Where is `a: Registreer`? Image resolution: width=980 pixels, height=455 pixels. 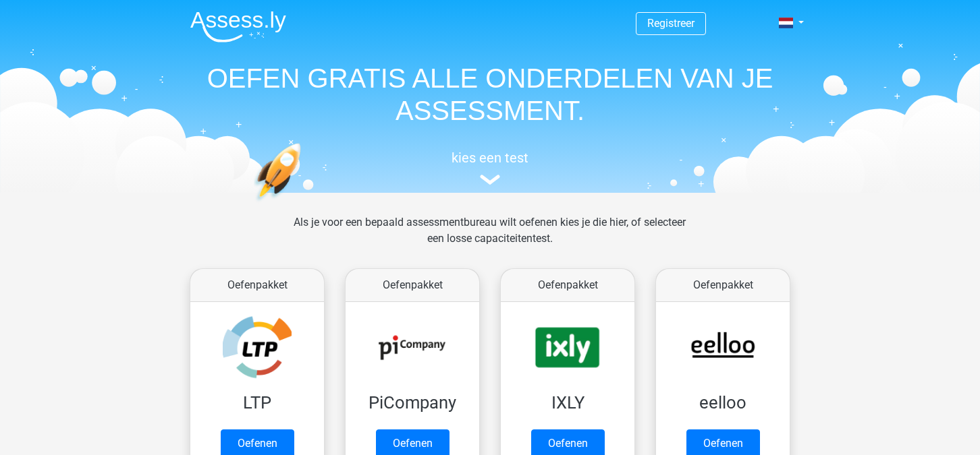
a: Registreer is located at coordinates (670, 23).